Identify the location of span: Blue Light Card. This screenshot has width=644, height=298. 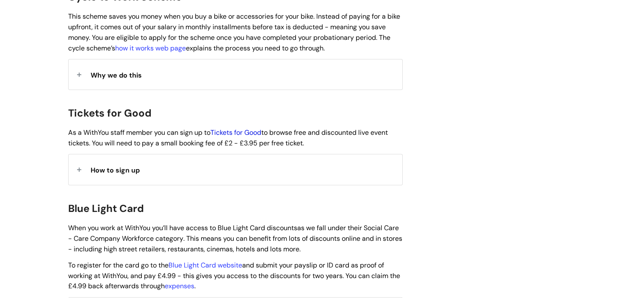
(106, 208).